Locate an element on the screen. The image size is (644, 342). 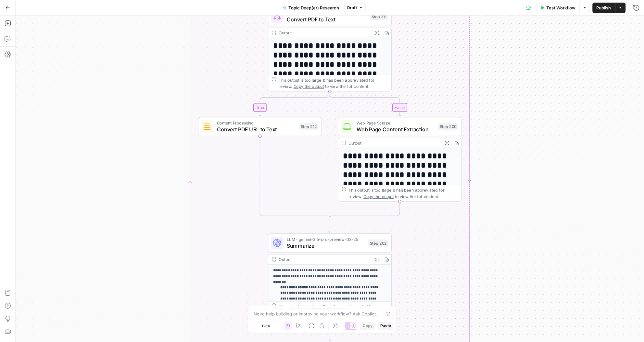
g: Edge from step_211 to step_212 is located at coordinates (294, 104).